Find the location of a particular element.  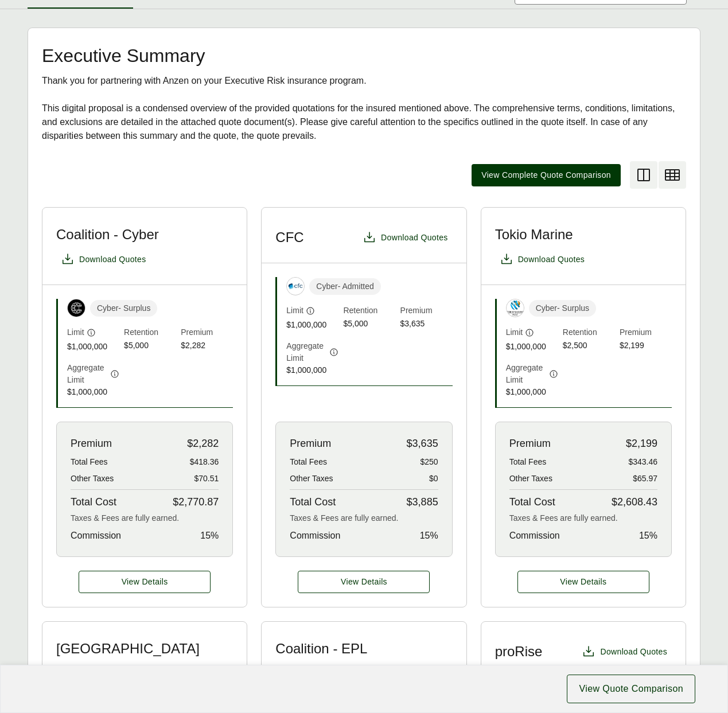

img: Tokio Marine is located at coordinates (515, 308).